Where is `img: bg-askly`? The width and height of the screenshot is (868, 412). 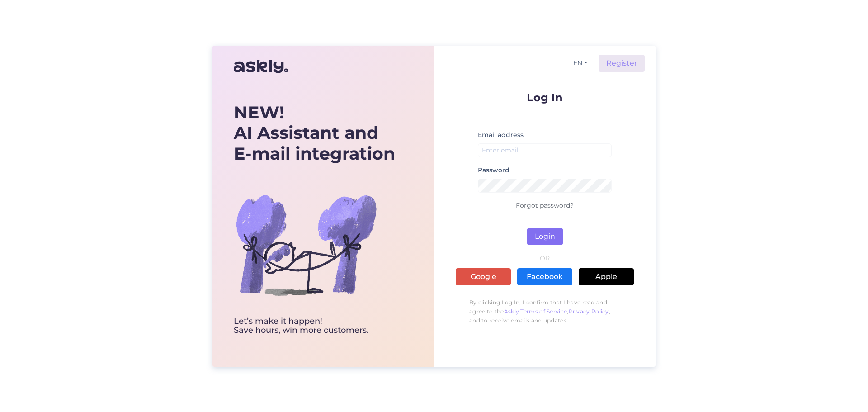 img: bg-askly is located at coordinates (306, 245).